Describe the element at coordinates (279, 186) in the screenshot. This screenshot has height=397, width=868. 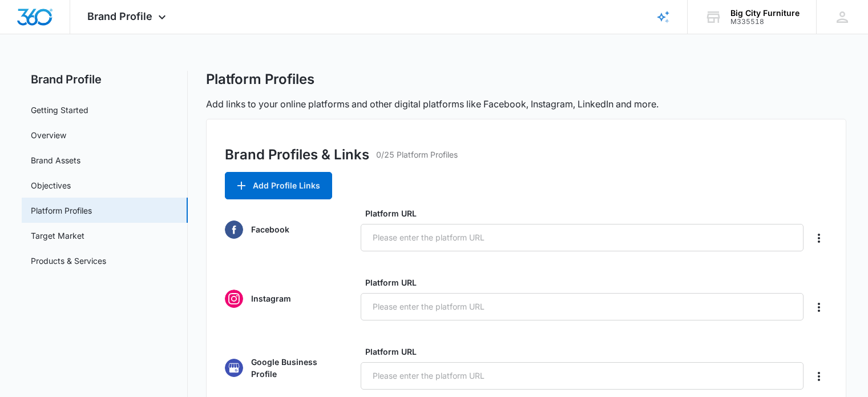
I see `button: Add Profile Links` at that location.